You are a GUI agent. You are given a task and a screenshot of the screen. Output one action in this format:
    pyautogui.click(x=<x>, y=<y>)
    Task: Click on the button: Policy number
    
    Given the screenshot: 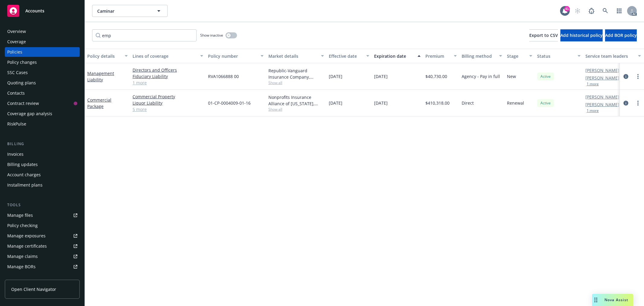 What is the action you would take?
    pyautogui.click(x=236, y=56)
    